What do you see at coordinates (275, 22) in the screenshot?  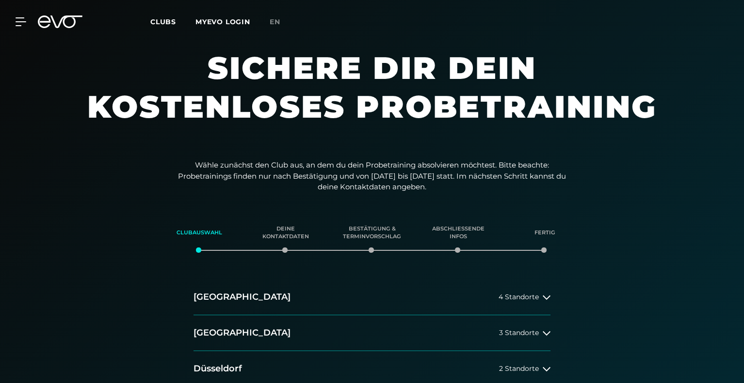 I see `span: en` at bounding box center [275, 22].